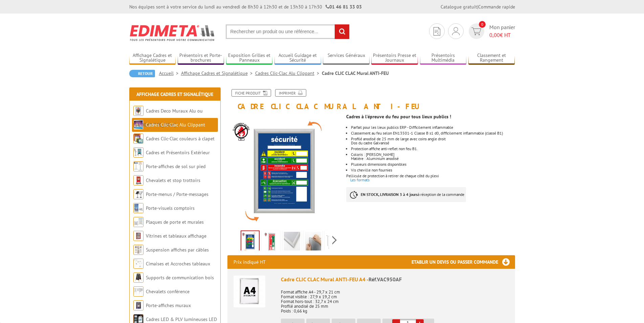 The height and width of the screenshot is (323, 644). I want to click on a: Présentoirs Presse et Journaux, so click(394, 58).